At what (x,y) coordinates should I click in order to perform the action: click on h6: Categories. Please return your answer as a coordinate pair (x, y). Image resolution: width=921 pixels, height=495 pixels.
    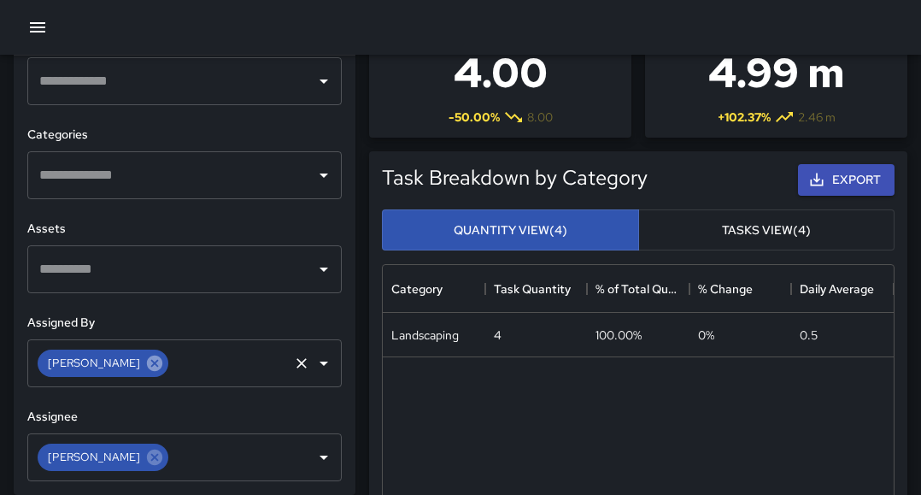
    Looking at the image, I should click on (185, 135).